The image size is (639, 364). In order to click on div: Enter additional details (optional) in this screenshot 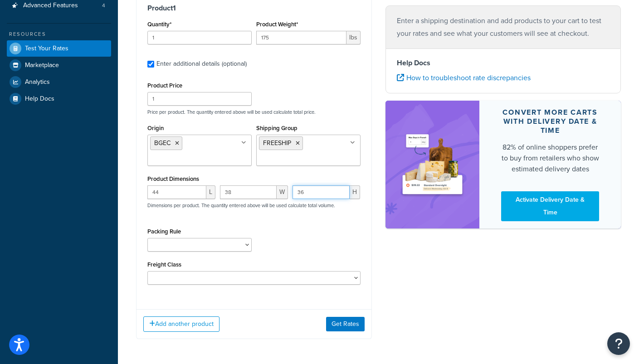, I will do `click(202, 64)`.